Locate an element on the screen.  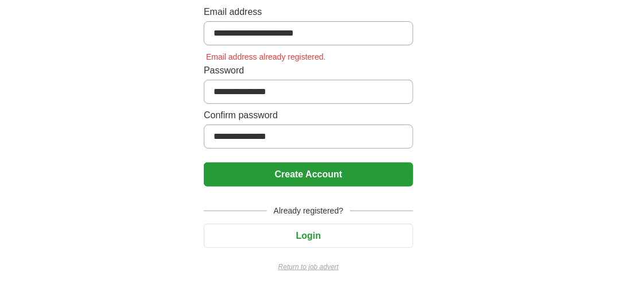
span: Already registered? is located at coordinates (308, 211).